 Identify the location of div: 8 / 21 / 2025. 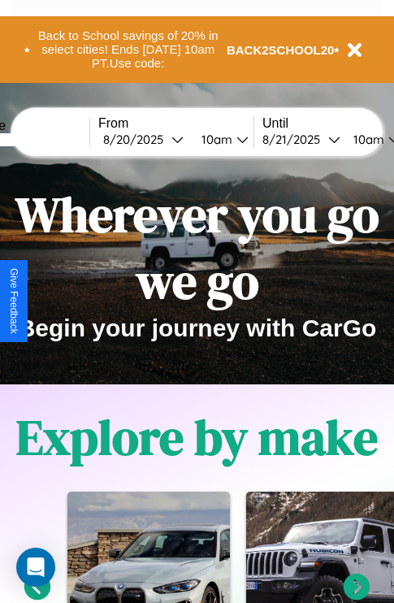
(295, 139).